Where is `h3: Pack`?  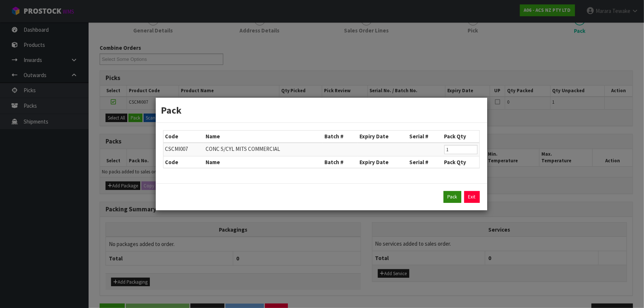 h3: Pack is located at coordinates (321, 110).